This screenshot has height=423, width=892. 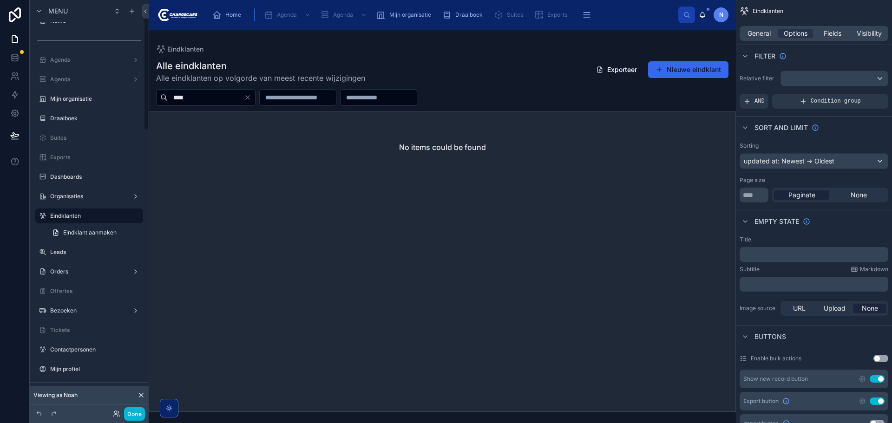 I want to click on label: Offertes, so click(x=96, y=291).